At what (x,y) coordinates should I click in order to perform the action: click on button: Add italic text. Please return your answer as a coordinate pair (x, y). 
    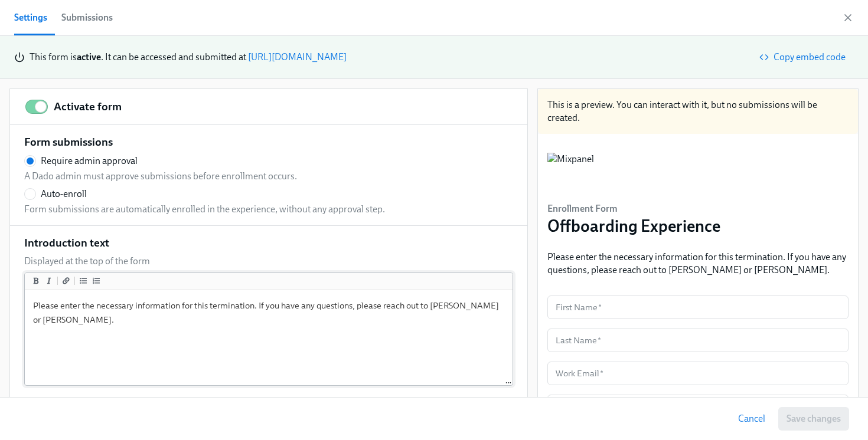
    Looking at the image, I should click on (49, 281).